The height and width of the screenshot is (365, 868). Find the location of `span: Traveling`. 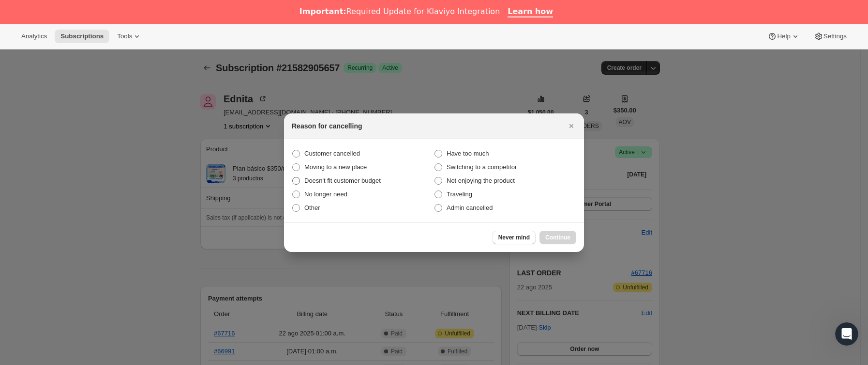

span: Traveling is located at coordinates (459, 194).